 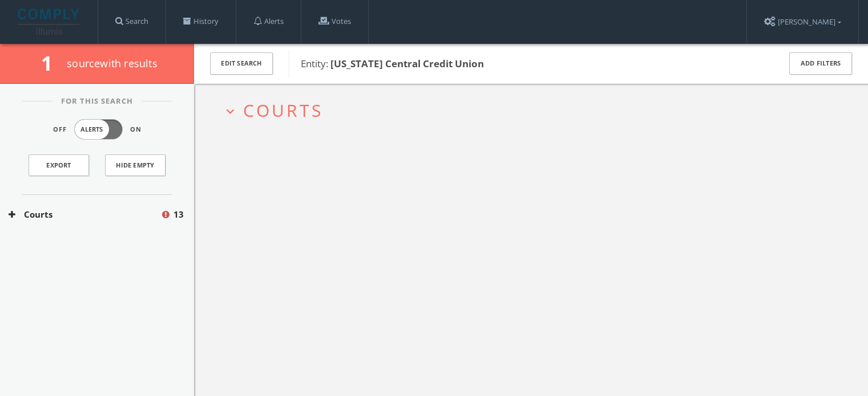 What do you see at coordinates (112, 63) in the screenshot?
I see `span: source with results` at bounding box center [112, 63].